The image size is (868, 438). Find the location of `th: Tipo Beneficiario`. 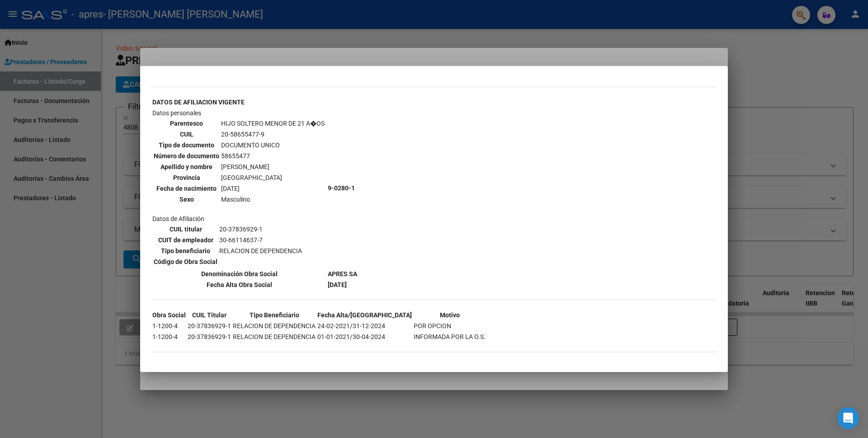

th: Tipo Beneficiario is located at coordinates (273, 315).